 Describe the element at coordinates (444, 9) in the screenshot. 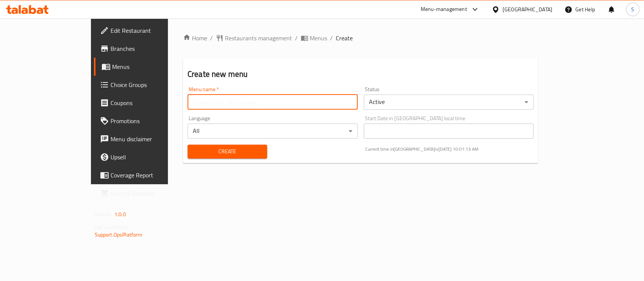

I see `div: Menu-management` at that location.